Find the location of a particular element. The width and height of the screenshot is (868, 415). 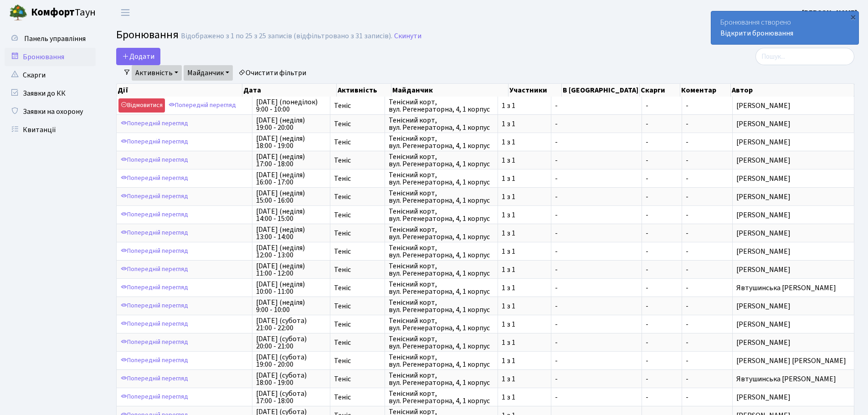

a: Скинути is located at coordinates (408, 36).